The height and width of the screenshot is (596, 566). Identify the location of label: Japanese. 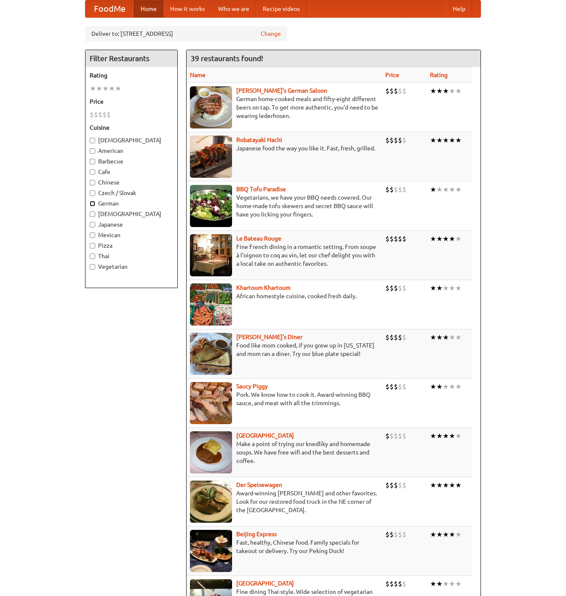
(131, 224).